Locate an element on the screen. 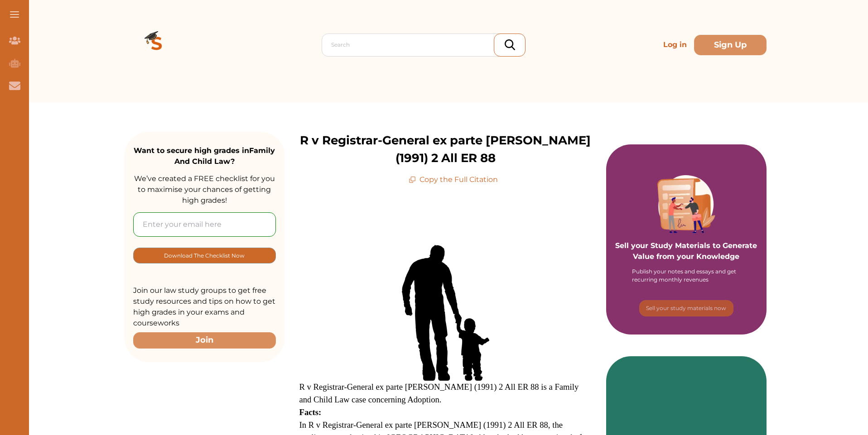  strong: Facts: is located at coordinates (310, 412).